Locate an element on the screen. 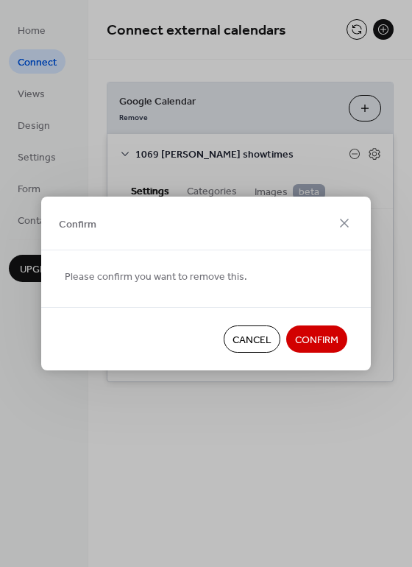 Image resolution: width=412 pixels, height=567 pixels. button: Cancel is located at coordinates (252, 339).